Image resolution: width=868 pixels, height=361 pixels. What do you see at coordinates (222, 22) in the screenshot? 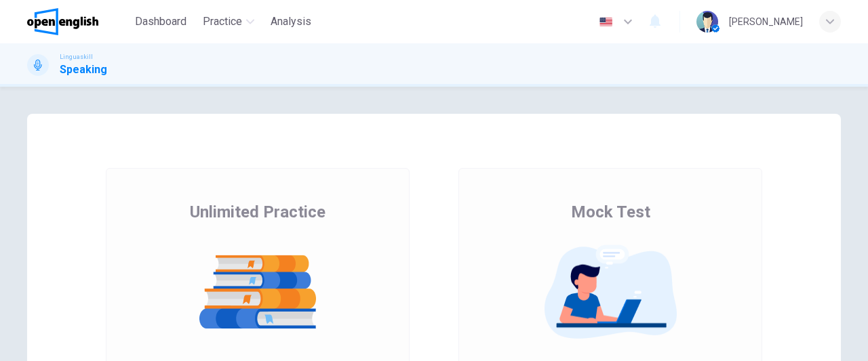
I see `span: Practice` at bounding box center [222, 22].